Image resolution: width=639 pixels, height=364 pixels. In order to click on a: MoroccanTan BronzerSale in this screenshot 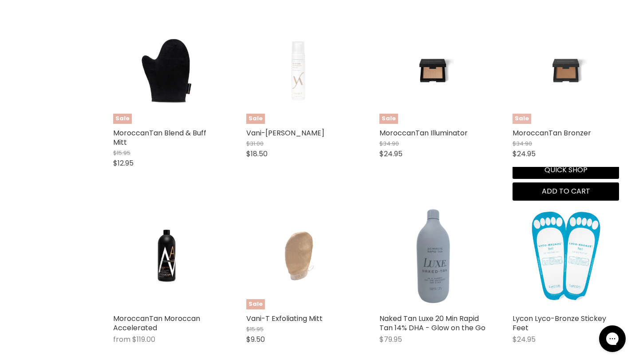, I will do `click(566, 70)`.